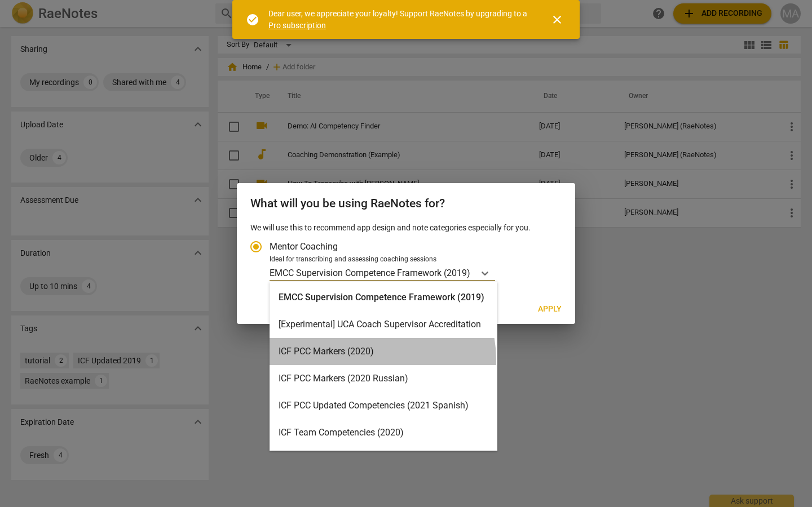  What do you see at coordinates (370, 273) in the screenshot?
I see `p: EMCC Supervision Competence Framework (2019)` at bounding box center [370, 273].